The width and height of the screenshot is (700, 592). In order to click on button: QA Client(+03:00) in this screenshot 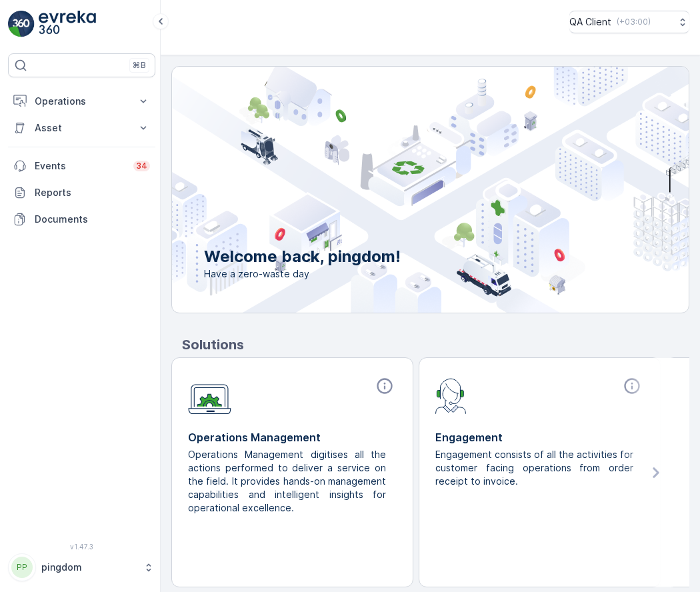, I will do `click(629, 22)`.